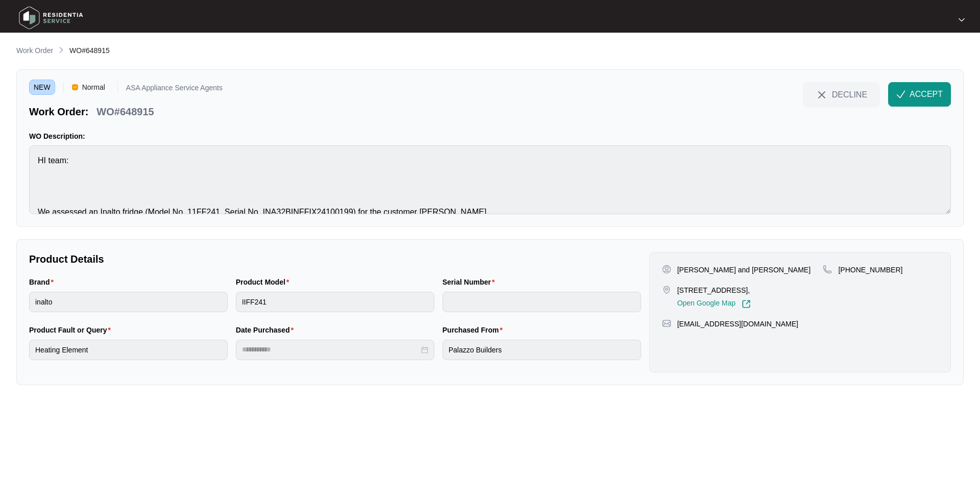 The height and width of the screenshot is (482, 980). What do you see at coordinates (490, 179) in the screenshot?
I see `textarea: HI team: We assessed an Inalto fridge (Model No. 11FF241, Serial No. INA32BINFFIX24100199) for th...` at bounding box center [490, 179].